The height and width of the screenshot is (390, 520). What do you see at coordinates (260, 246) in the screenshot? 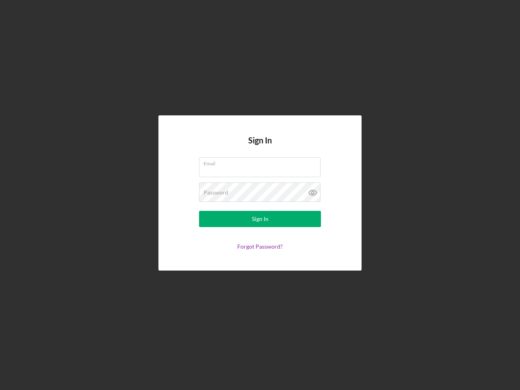
I see `a: Forgot Password?` at bounding box center [260, 246].